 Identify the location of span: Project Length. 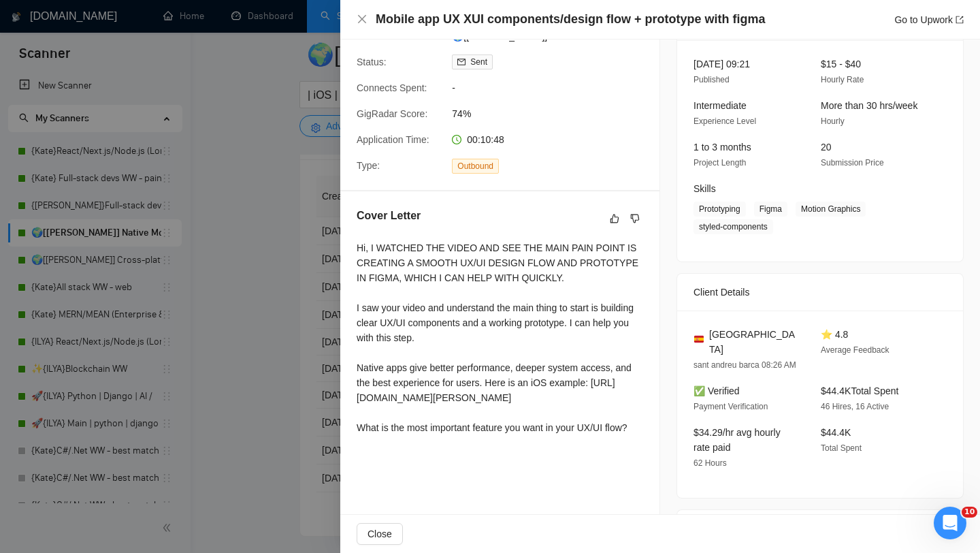
(719, 163).